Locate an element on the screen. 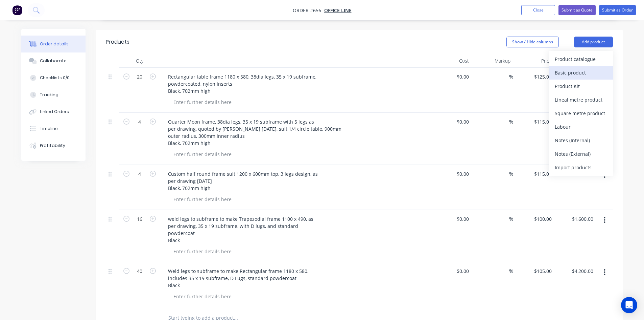  div: Notes (External) is located at coordinates (581, 154).